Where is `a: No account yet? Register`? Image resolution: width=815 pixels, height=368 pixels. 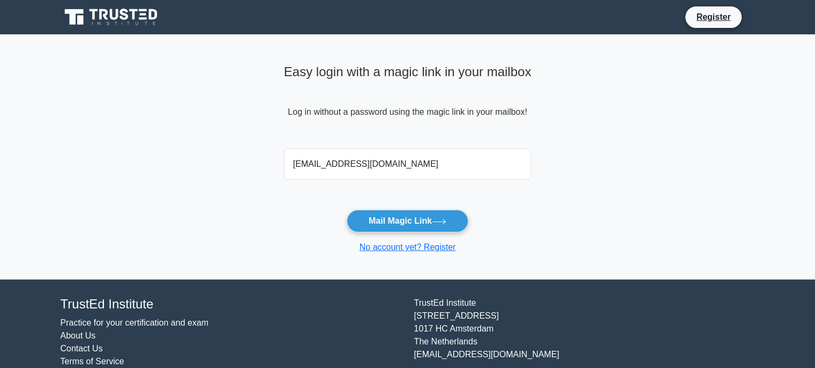 a: No account yet? Register is located at coordinates (408, 247).